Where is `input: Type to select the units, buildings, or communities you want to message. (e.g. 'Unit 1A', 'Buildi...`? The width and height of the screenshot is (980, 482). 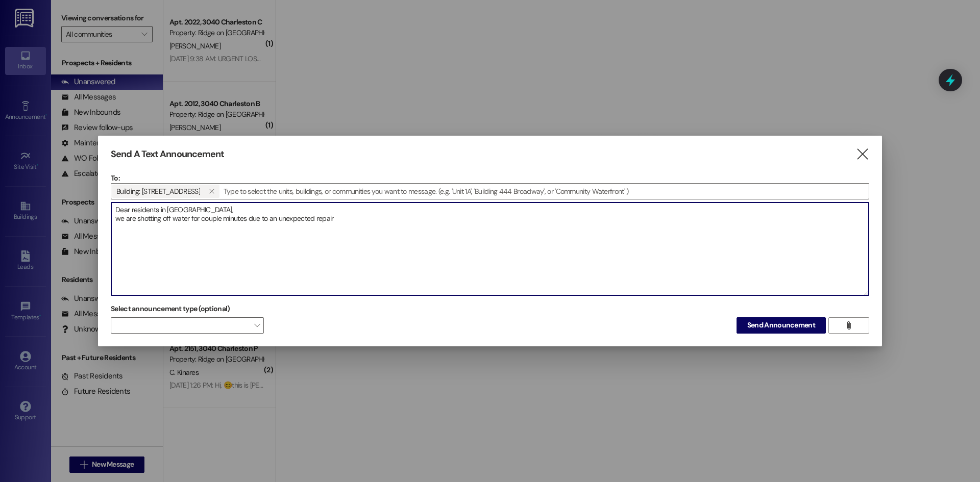
input: Type to select the units, buildings, or communities you want to message. (e.g. 'Unit 1A', 'Buildi... is located at coordinates (544, 191).